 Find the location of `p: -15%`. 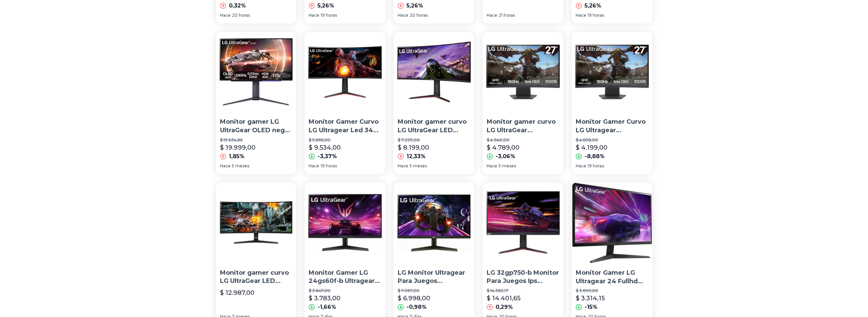

p: -15% is located at coordinates (591, 307).